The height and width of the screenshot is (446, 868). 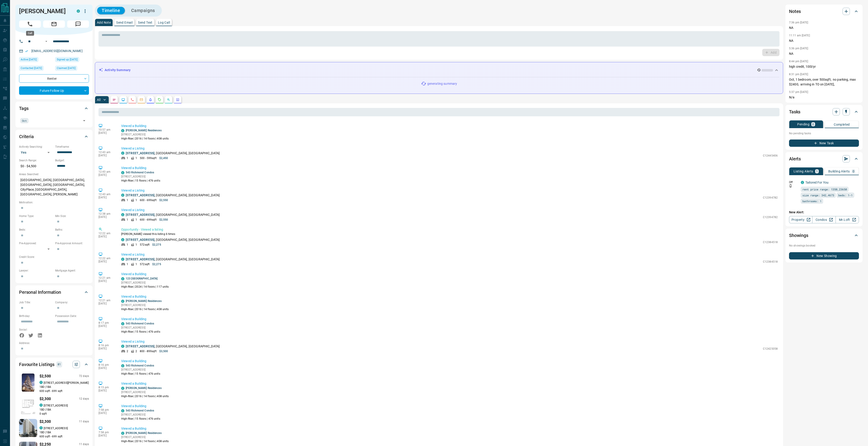 What do you see at coordinates (30, 33) in the screenshot?
I see `div: Call` at bounding box center [30, 33].